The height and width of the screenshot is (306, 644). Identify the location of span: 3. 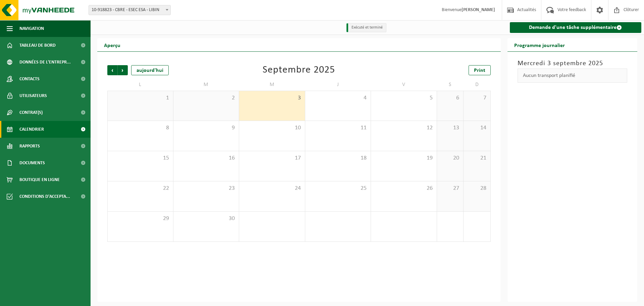
(272, 98).